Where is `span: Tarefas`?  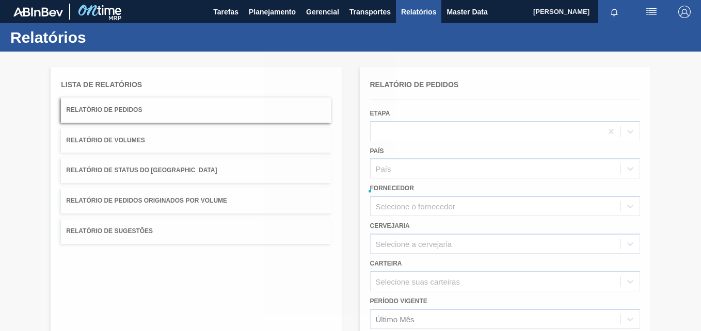
span: Tarefas is located at coordinates (226, 12).